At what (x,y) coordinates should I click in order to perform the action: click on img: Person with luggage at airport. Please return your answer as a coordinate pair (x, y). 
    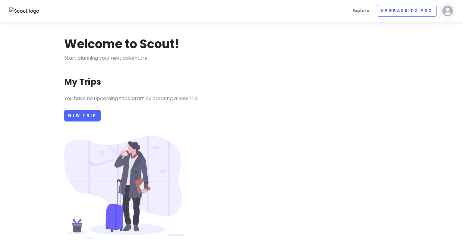
    Looking at the image, I should click on (125, 187).